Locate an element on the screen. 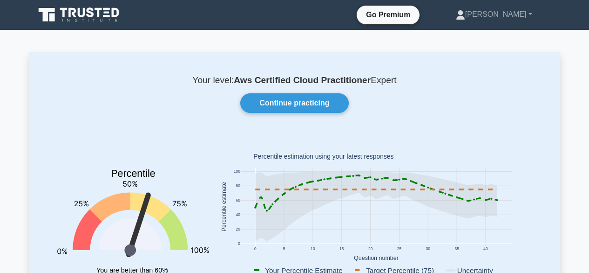 The image size is (589, 273). text: 60 is located at coordinates (238, 200).